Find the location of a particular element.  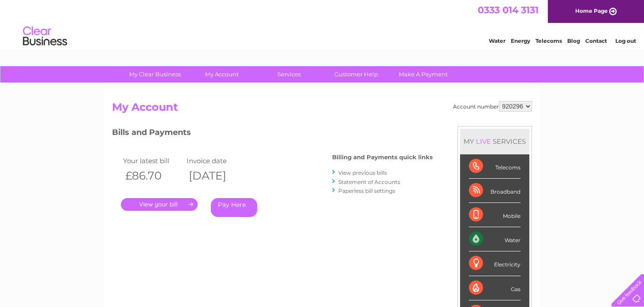

div: Broadband is located at coordinates (494, 190).